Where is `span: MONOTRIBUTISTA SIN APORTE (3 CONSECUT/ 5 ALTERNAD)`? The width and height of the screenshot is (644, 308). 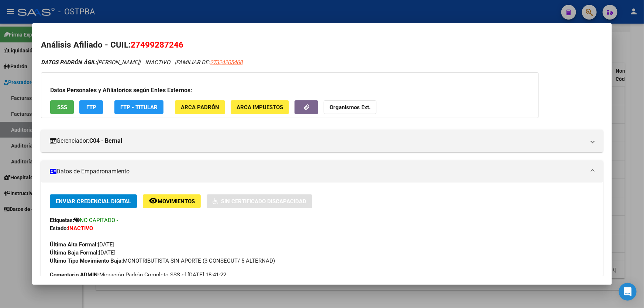
span: MONOTRIBUTISTA SIN APORTE (3 CONSECUT/ 5 ALTERNAD) is located at coordinates (162, 261).